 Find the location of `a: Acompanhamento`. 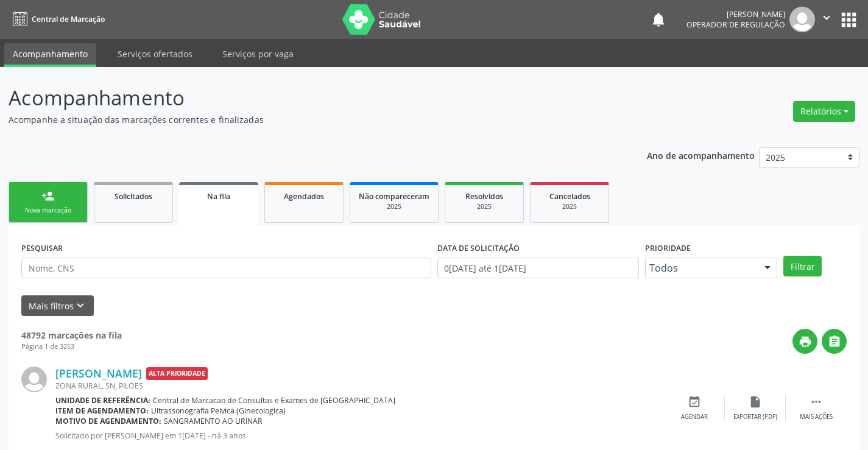

a: Acompanhamento is located at coordinates (50, 55).